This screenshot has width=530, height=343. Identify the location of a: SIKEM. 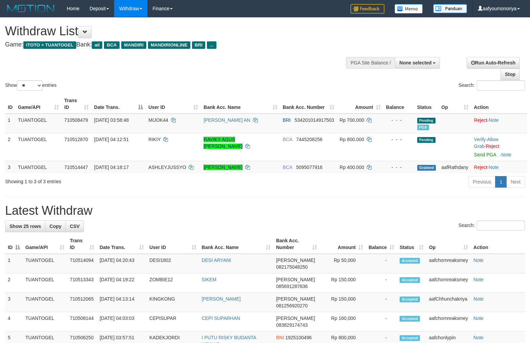
(209, 279).